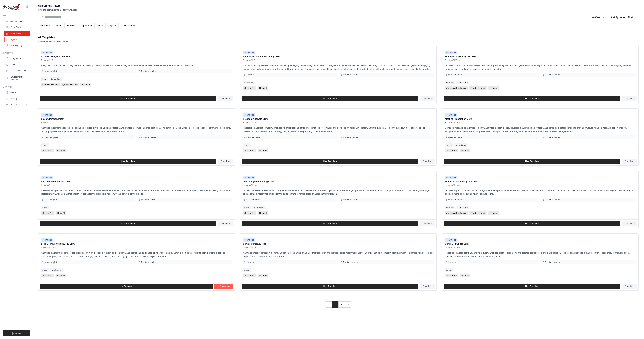 Image resolution: width=644 pixels, height=339 pixels. What do you see at coordinates (136, 182) in the screenshot?
I see `p: Personalized Outreach Crew` at bounding box center [136, 182].